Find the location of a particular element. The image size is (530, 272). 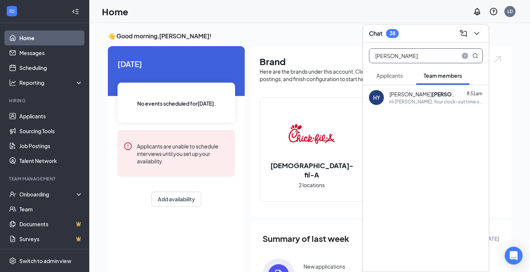

a: Messages is located at coordinates (51, 53).